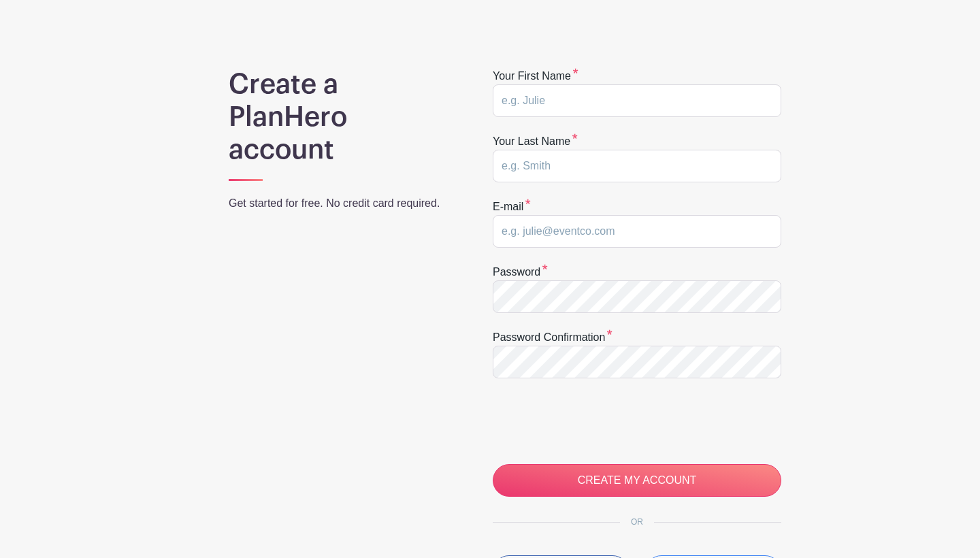 The image size is (980, 558). I want to click on label: E-mail, so click(512, 207).